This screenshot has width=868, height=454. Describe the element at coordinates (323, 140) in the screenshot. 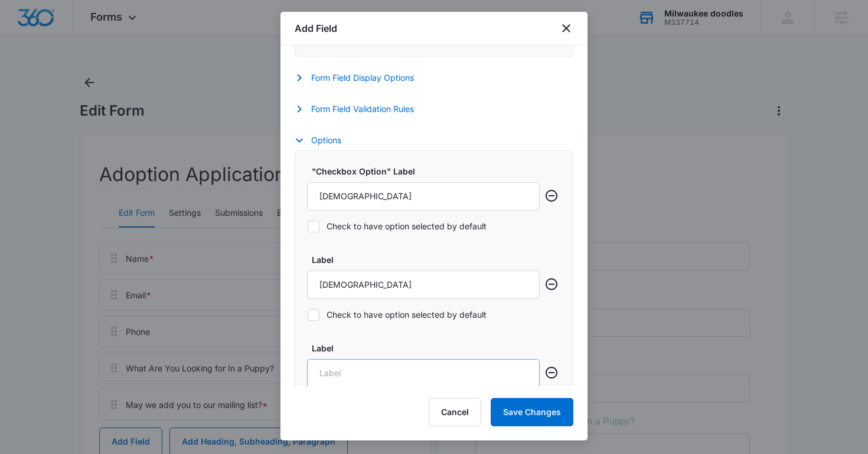

I see `button: Options` at that location.